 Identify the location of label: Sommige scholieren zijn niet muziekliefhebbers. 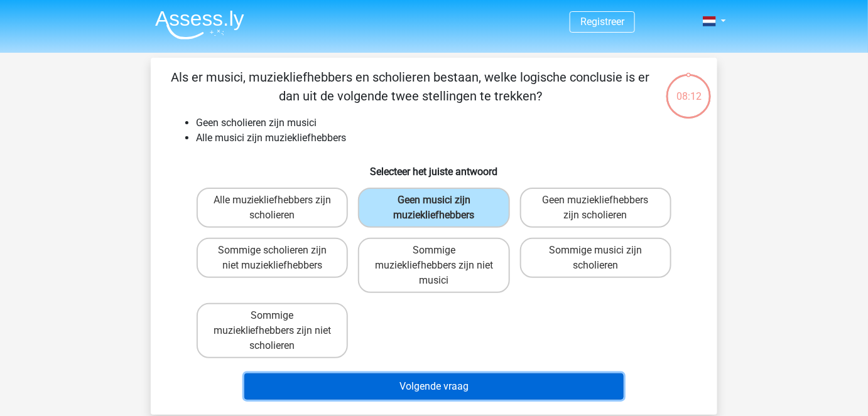
(272, 258).